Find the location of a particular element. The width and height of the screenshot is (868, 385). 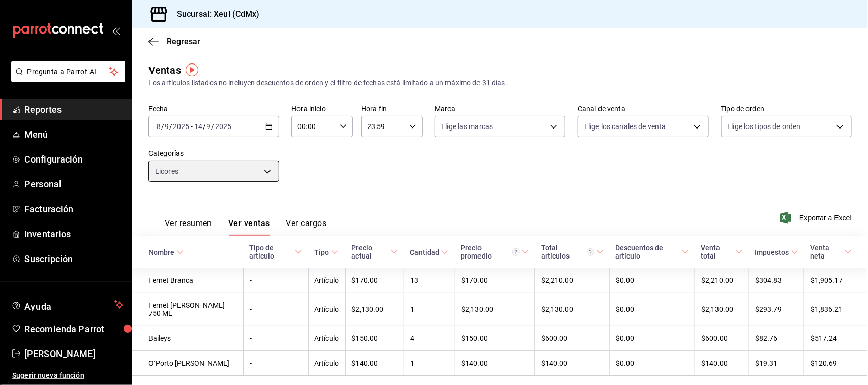

span: Impuestos is located at coordinates (776, 252).